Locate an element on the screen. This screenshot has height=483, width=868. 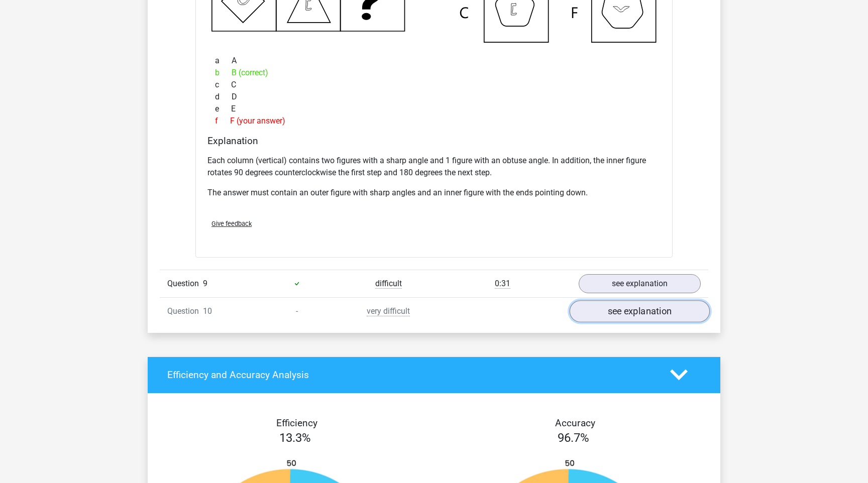
span: 96.7% is located at coordinates (573, 438).